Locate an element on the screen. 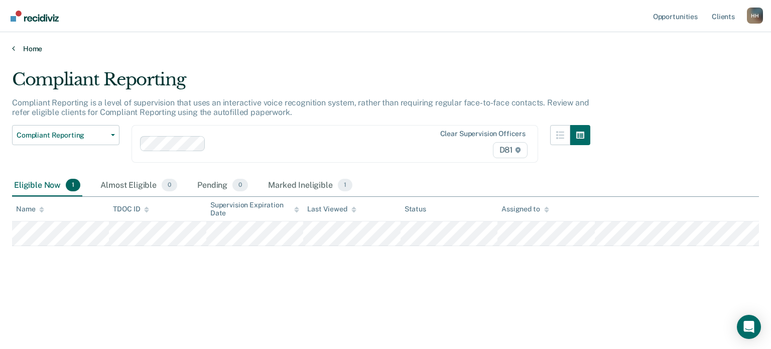 The height and width of the screenshot is (349, 771). a: Home is located at coordinates (386, 49).